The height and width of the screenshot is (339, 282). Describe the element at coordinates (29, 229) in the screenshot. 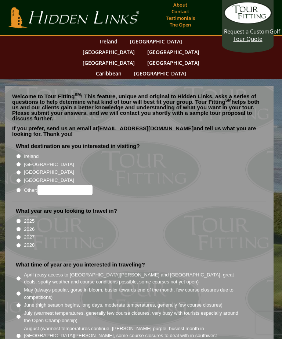

I see `label: 2026` at that location.